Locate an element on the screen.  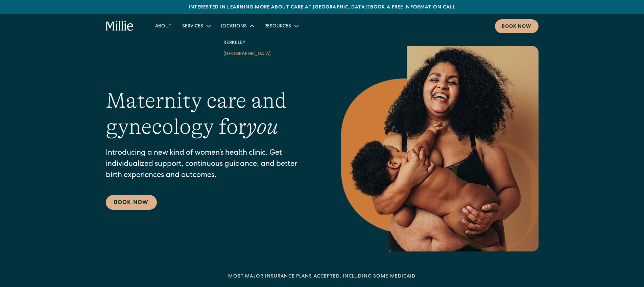
img: Smiling mother with her baby in arms, celebrating body positivity and the nurturing bond of postp... is located at coordinates (440, 148).